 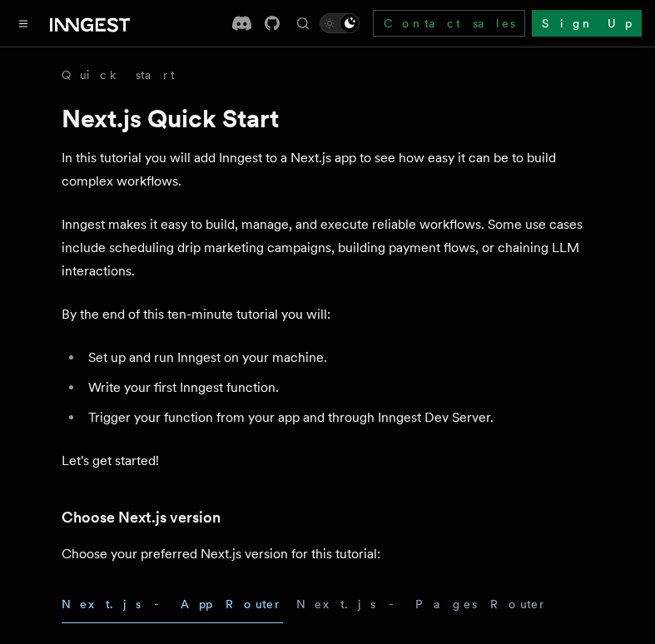 What do you see at coordinates (118, 75) in the screenshot?
I see `a: Quick start` at bounding box center [118, 75].